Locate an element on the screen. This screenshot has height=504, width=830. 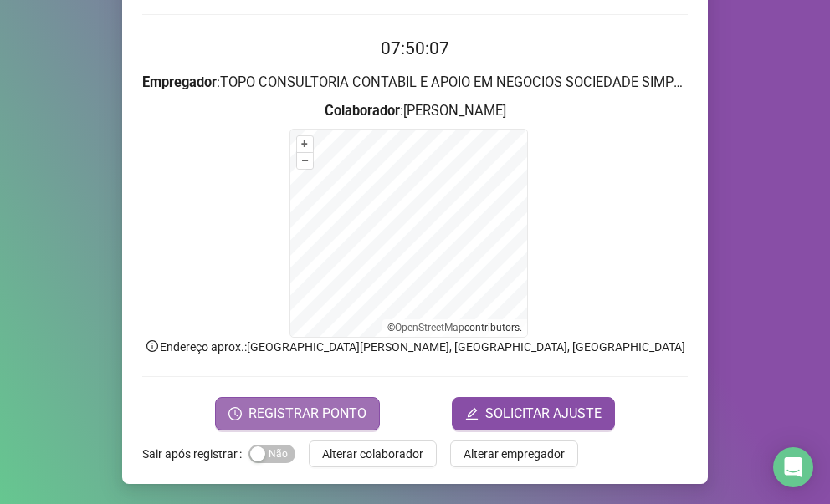
button: editSOLICITAR AJUSTE is located at coordinates (533, 414).